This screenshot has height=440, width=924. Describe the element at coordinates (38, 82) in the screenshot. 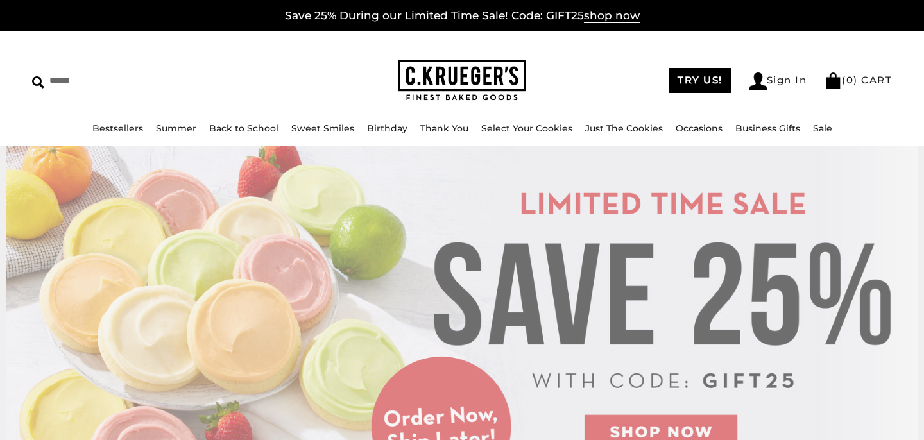

I see `img: Search` at that location.